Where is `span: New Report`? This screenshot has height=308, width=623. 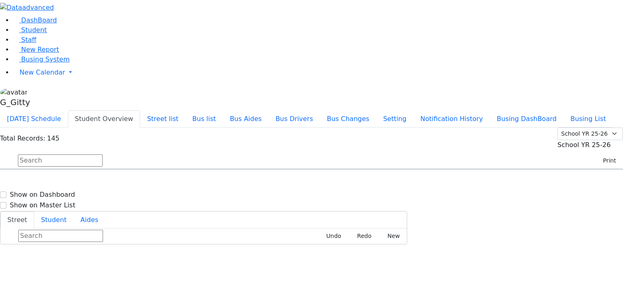 span: New Report is located at coordinates (40, 49).